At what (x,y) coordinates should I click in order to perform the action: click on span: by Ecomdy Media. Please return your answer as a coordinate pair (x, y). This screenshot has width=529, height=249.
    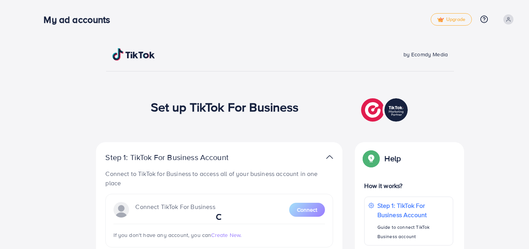
    Looking at the image, I should click on (426, 54).